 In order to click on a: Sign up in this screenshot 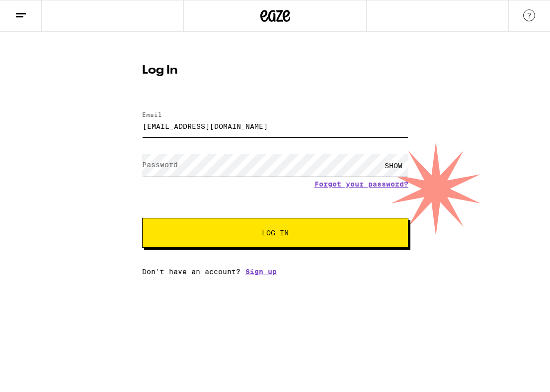, I will do `click(261, 272)`.